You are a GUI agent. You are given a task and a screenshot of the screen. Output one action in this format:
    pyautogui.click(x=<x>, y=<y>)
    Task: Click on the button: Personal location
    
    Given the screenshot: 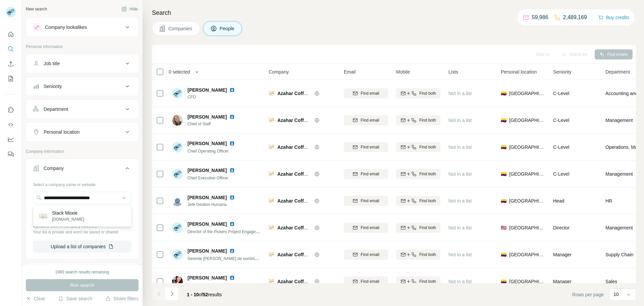 What is the action you would take?
    pyautogui.click(x=82, y=132)
    